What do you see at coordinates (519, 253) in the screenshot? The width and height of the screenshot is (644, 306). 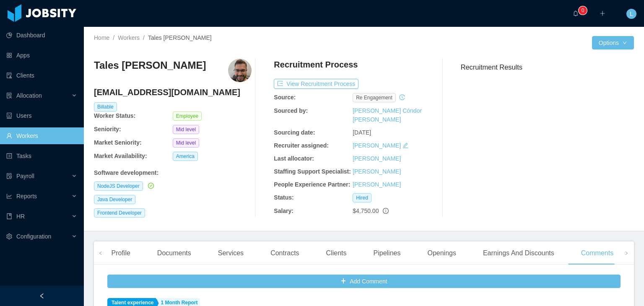 I see `div: Earnings And Discounts` at bounding box center [519, 253].